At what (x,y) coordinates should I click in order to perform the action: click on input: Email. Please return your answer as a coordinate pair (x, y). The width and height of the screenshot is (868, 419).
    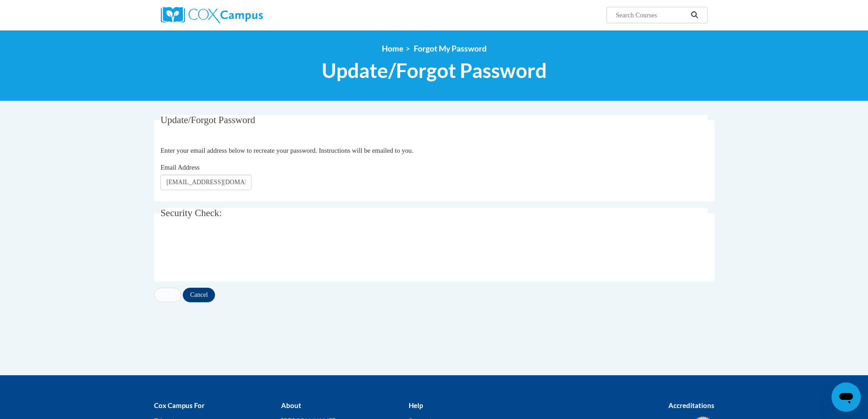
    Looking at the image, I should click on (206, 182).